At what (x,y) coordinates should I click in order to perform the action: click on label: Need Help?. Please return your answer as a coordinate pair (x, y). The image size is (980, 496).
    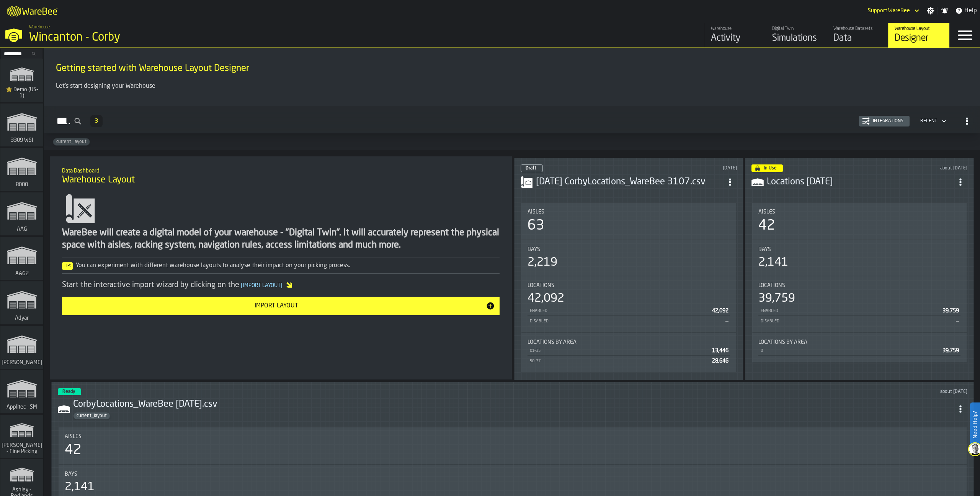
    Looking at the image, I should click on (975, 424).